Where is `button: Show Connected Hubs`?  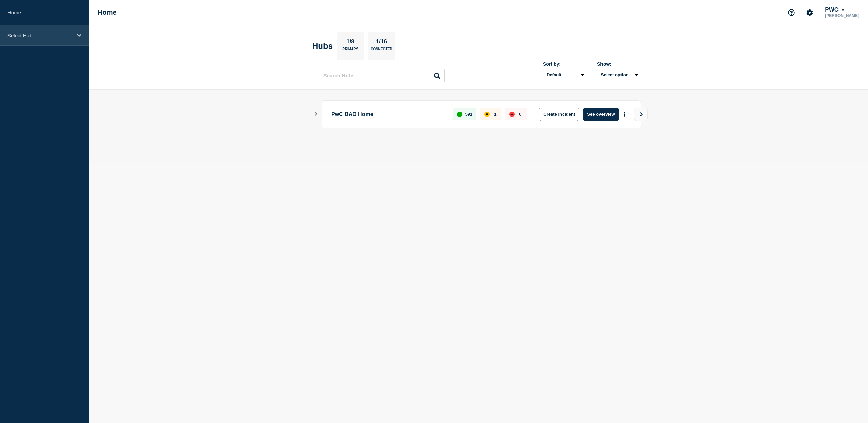 button: Show Connected Hubs is located at coordinates (316, 114).